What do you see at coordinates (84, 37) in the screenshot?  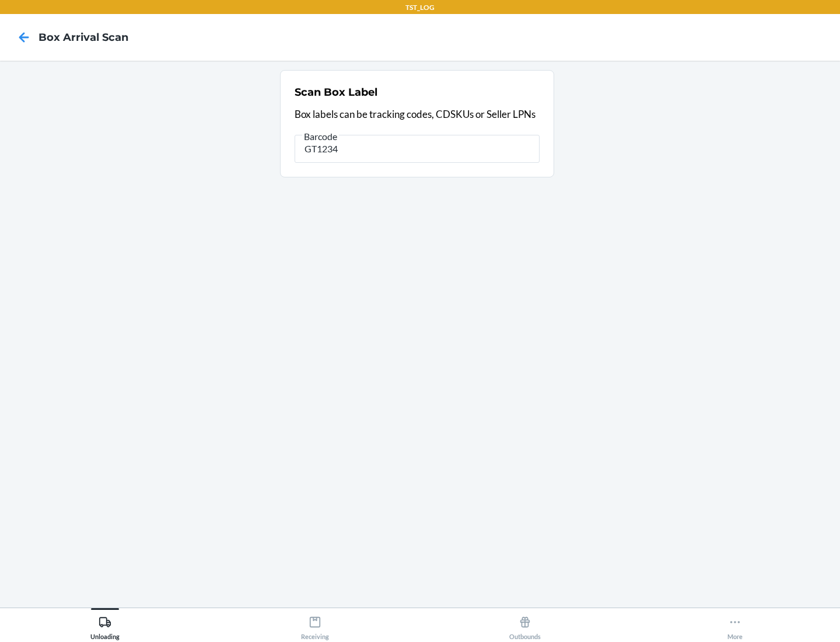 I see `h4: Box Arrival Scan` at bounding box center [84, 37].